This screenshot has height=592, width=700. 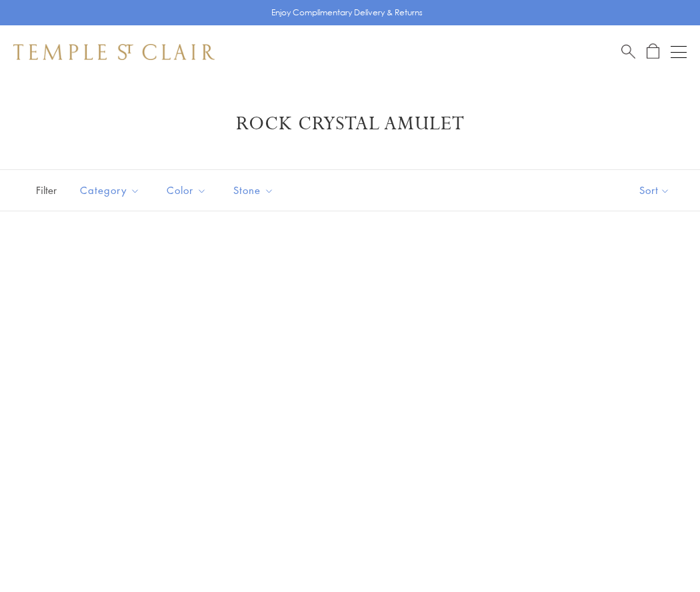 What do you see at coordinates (679, 52) in the screenshot?
I see `button: Open navigation` at bounding box center [679, 52].